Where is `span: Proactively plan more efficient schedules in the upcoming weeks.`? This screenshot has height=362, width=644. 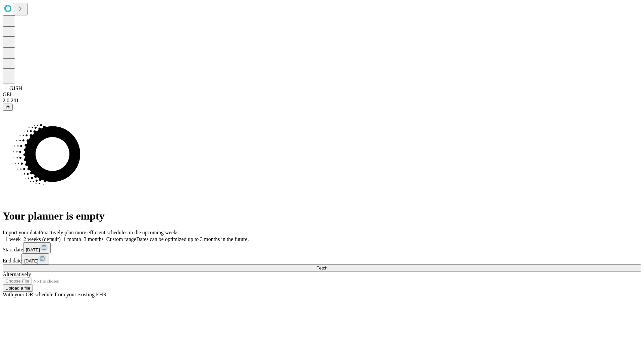
span: Proactively plan more efficient schedules in the upcoming weeks. is located at coordinates (109, 232).